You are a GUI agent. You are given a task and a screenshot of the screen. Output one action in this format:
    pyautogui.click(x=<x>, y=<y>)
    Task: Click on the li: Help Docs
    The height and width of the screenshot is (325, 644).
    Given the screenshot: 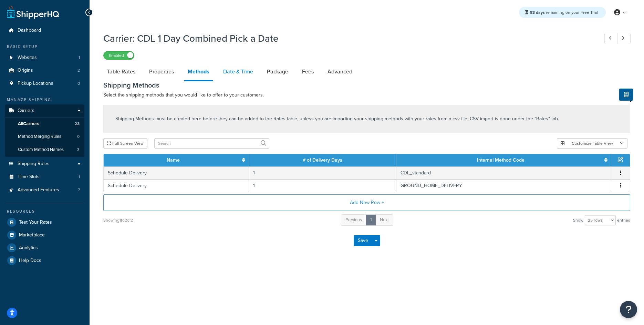 What is the action you would take?
    pyautogui.click(x=45, y=261)
    